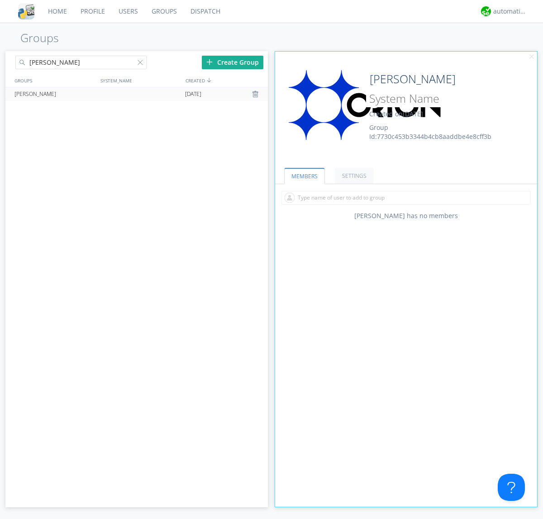  Describe the element at coordinates (26, 11) in the screenshot. I see `img: cddb5a64eb264b2086981ab96f4c1ba7` at that location.